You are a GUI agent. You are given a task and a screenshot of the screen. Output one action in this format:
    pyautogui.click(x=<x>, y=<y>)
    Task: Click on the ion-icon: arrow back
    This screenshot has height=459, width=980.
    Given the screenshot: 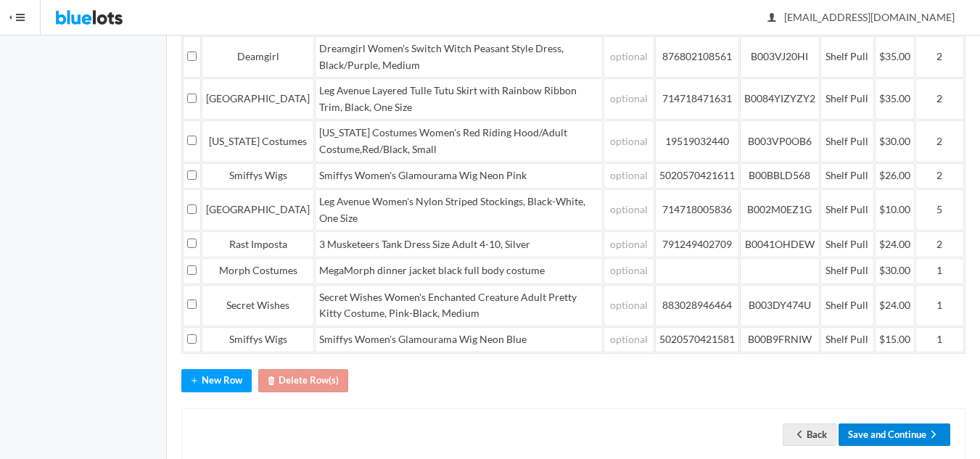 What is the action you would take?
    pyautogui.click(x=800, y=435)
    